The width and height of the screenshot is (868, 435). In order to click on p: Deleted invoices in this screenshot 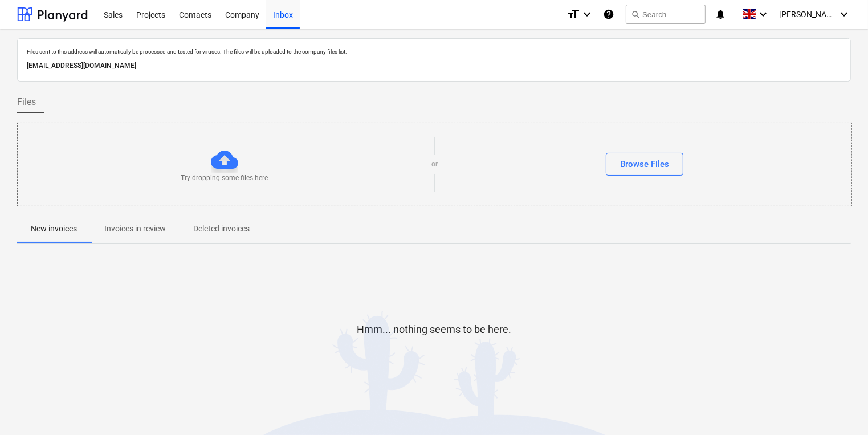, I will do `click(221, 229)`.